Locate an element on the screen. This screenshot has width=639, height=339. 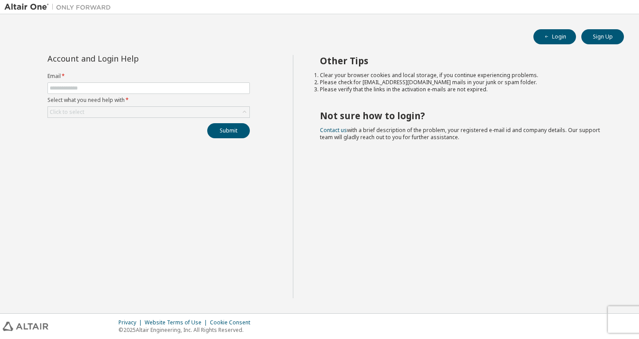
div: Cookie Consent is located at coordinates (232, 323).